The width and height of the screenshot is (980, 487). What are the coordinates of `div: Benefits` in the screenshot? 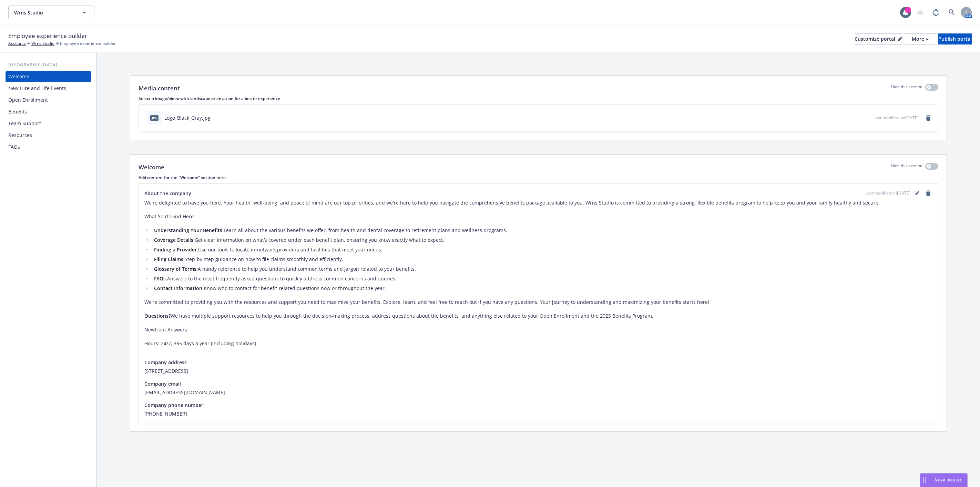 It's located at (18, 112).